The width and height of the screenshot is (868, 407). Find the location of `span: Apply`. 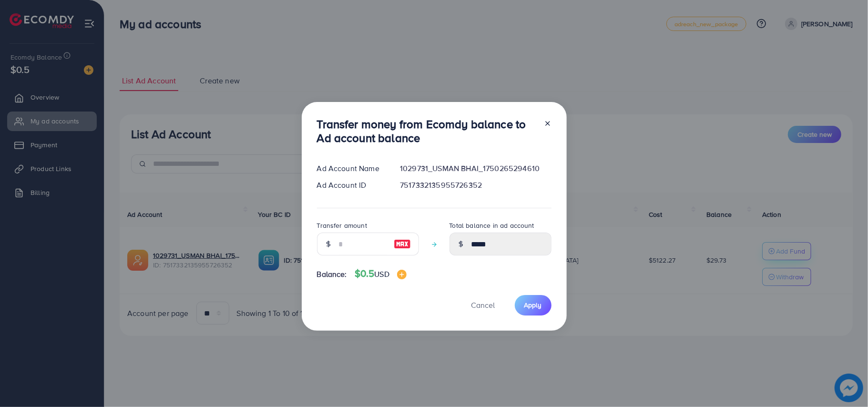

span: Apply is located at coordinates (533, 305).